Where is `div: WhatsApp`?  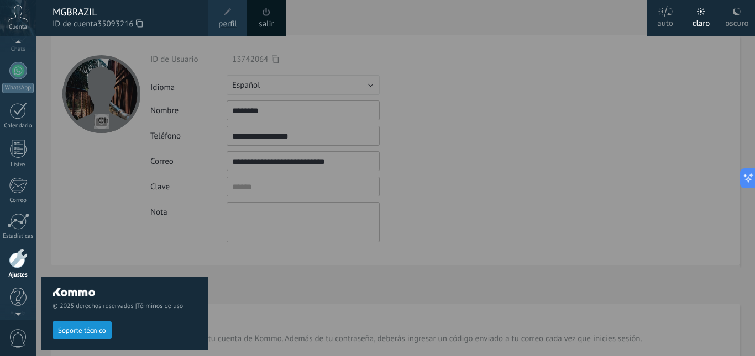
div: WhatsApp is located at coordinates (18, 88).